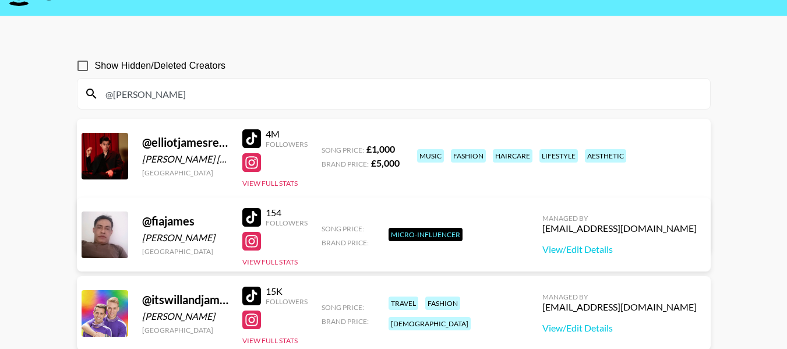 The height and width of the screenshot is (349, 787). Describe the element at coordinates (287, 213) in the screenshot. I see `div: 154` at that location.